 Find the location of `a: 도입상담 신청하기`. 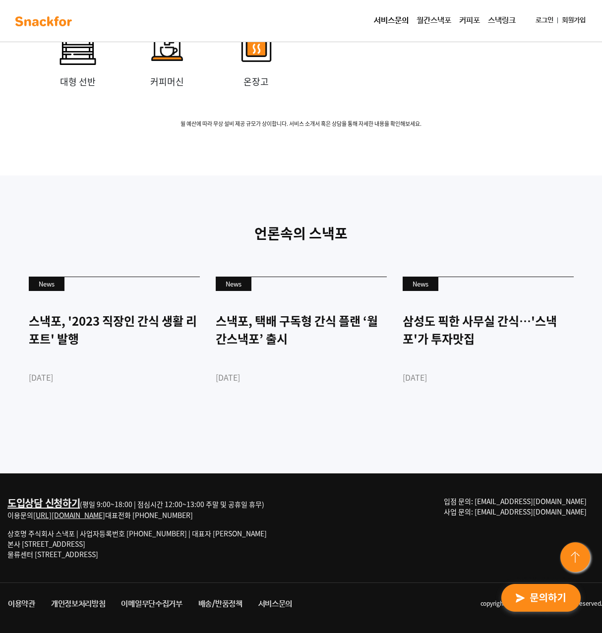

a: 도입상담 신청하기 is located at coordinates (44, 503).